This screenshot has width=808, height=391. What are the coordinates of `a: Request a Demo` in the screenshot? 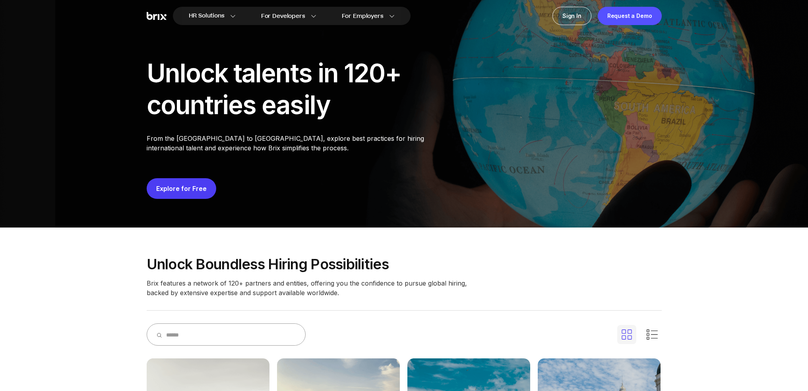 It's located at (630, 16).